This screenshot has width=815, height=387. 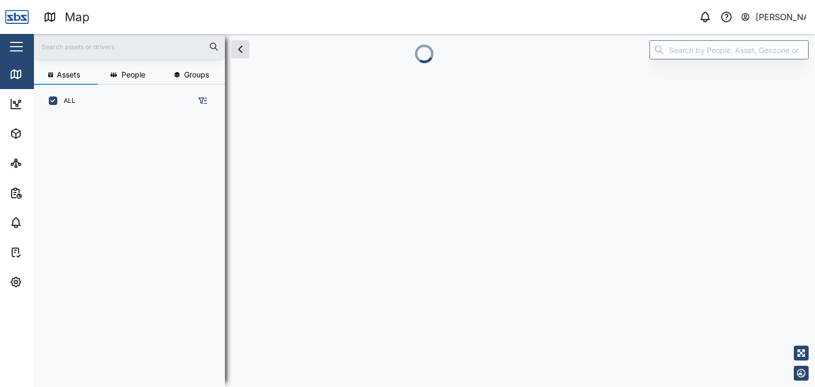 What do you see at coordinates (133, 246) in the screenshot?
I see `div: grid` at bounding box center [133, 246].